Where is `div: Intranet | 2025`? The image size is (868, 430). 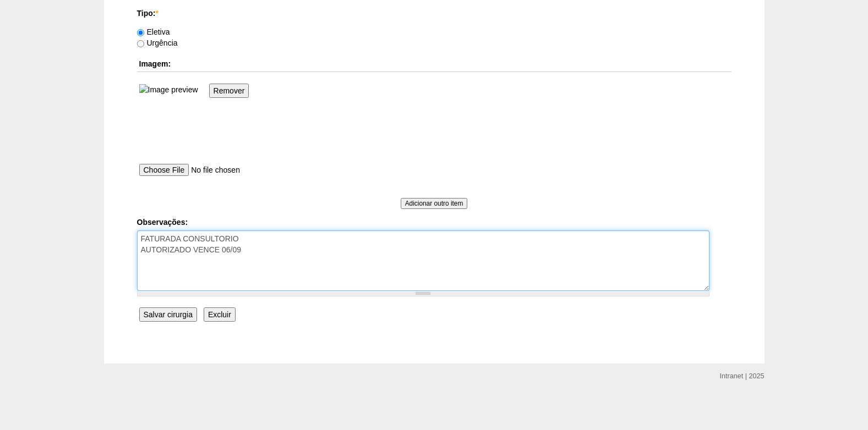
div: Intranet | 2025 is located at coordinates (742, 376).